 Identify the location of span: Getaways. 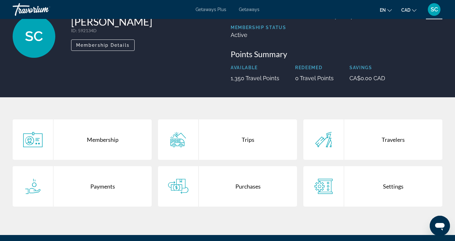
(249, 9).